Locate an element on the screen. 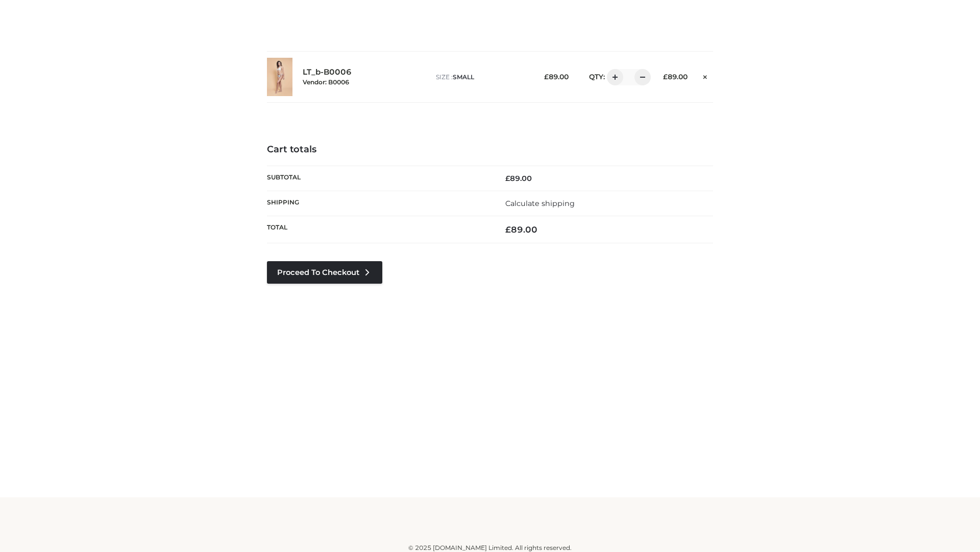 This screenshot has height=552, width=980. img: LT_b-B0006 - SMALL is located at coordinates (280, 77).